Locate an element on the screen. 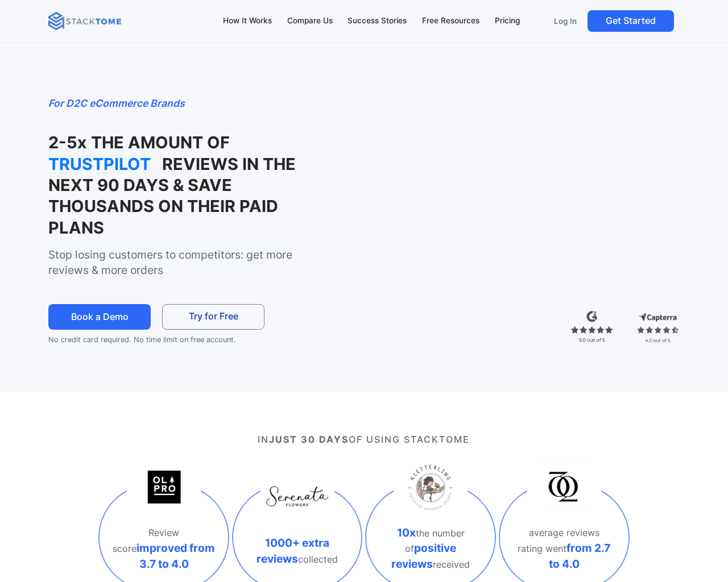 The width and height of the screenshot is (728, 582). a: Success Stories is located at coordinates (377, 21).